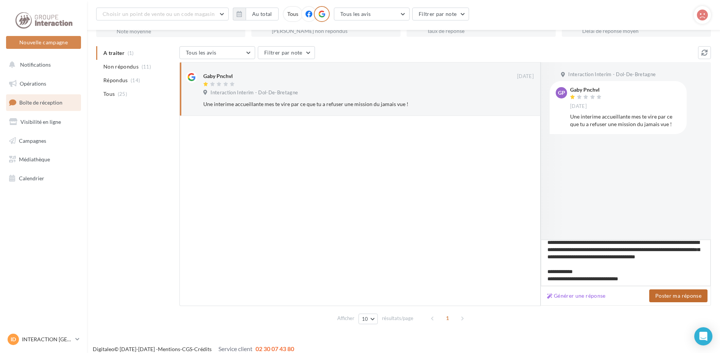  What do you see at coordinates (561, 93) in the screenshot?
I see `span: GP` at bounding box center [561, 93].